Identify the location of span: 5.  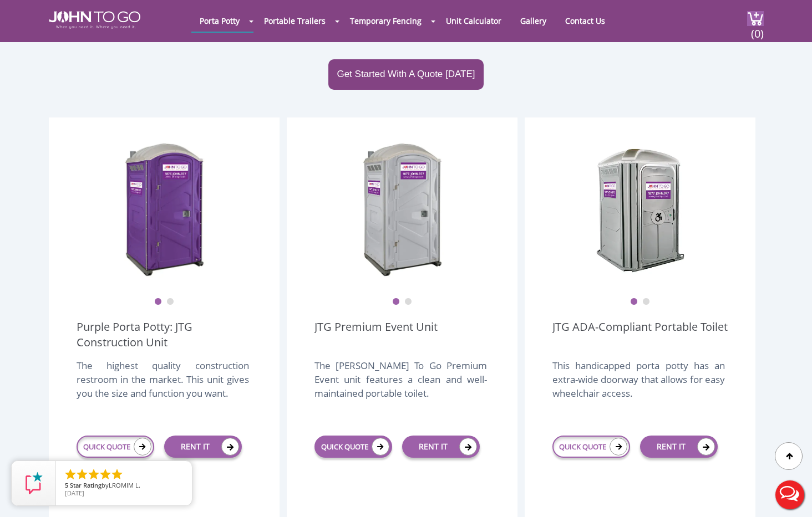
(66, 485).